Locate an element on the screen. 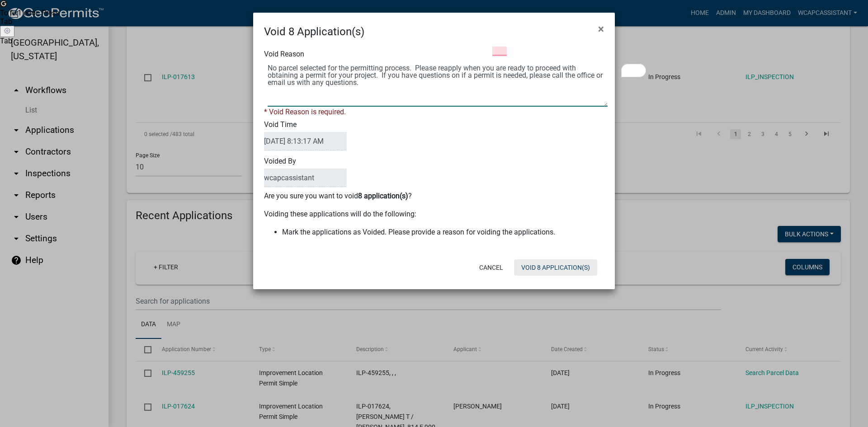 This screenshot has width=868, height=427. p: Are you sure you want to void ? is located at coordinates (434, 196).